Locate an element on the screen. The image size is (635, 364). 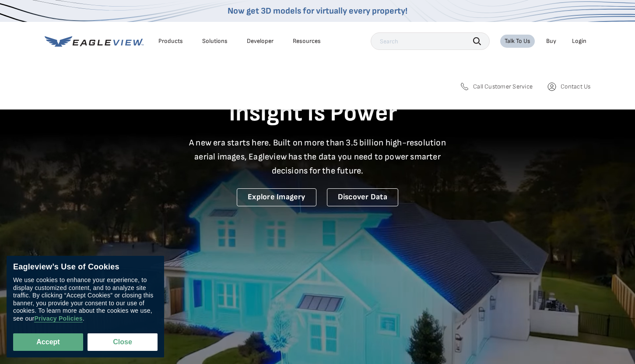
div: Login is located at coordinates (579, 41).